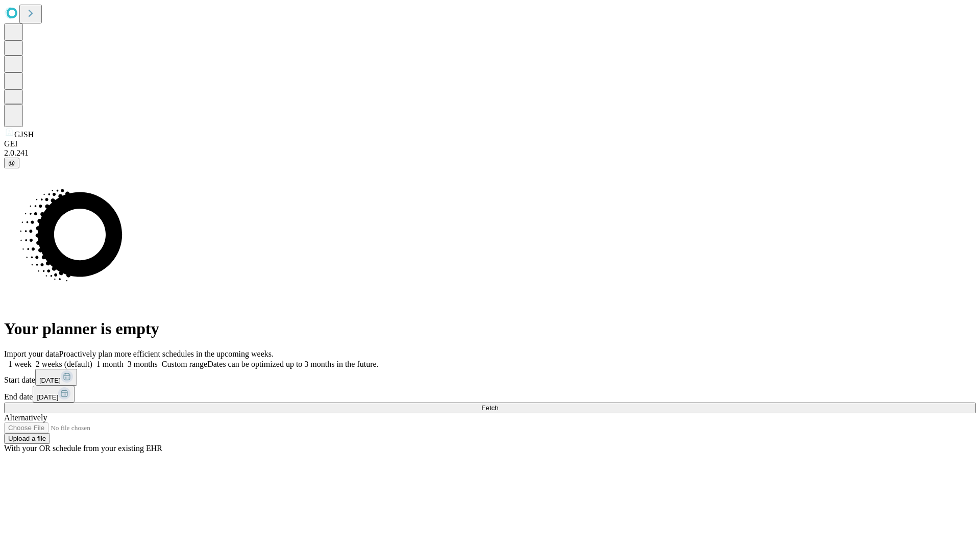  I want to click on span: With your OR schedule from your existing EHR, so click(84, 448).